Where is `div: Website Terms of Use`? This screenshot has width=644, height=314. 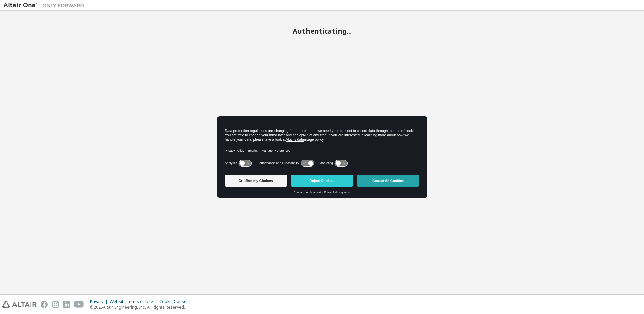 div: Website Terms of Use is located at coordinates (135, 302).